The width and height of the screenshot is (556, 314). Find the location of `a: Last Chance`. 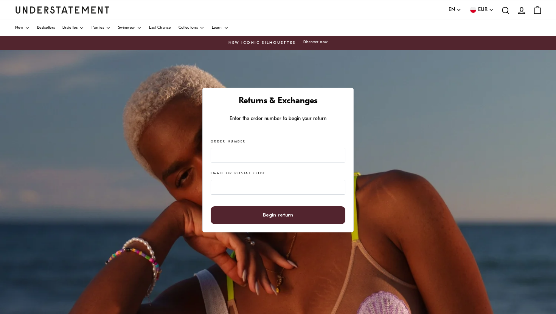

a: Last Chance is located at coordinates (160, 28).